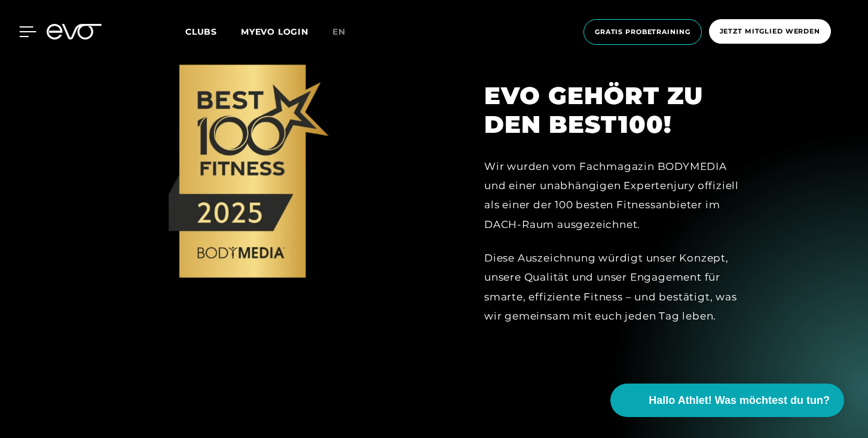 The width and height of the screenshot is (868, 438). Describe the element at coordinates (739, 401) in the screenshot. I see `span: Hallo Athlet! Was möchtest du tun?` at that location.